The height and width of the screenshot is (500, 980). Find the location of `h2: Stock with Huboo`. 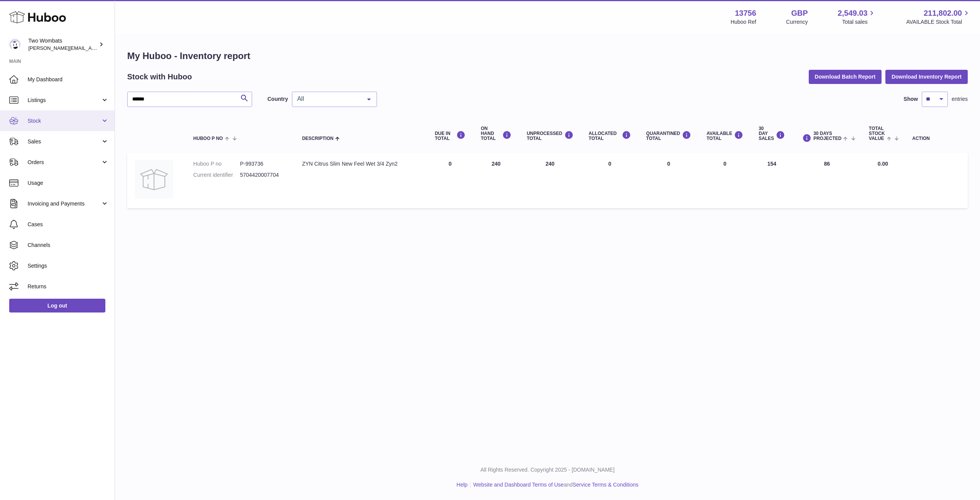

h2: Stock with Huboo is located at coordinates (159, 77).